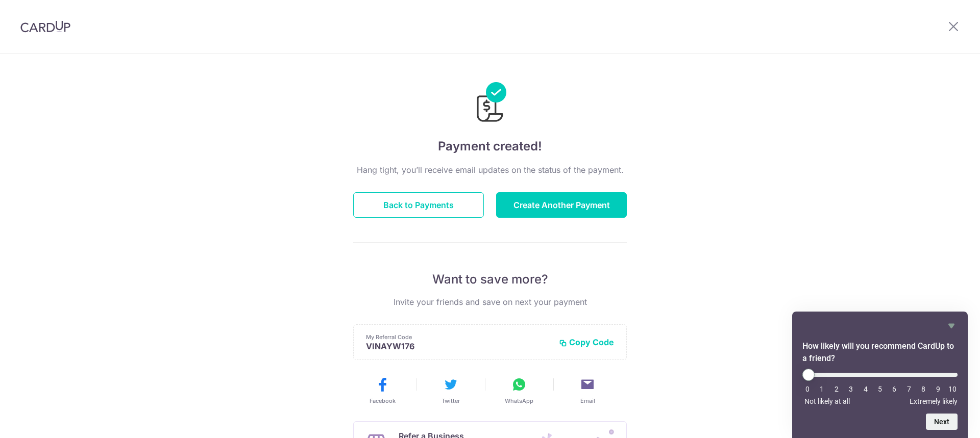 The image size is (980, 438). What do you see at coordinates (562, 205) in the screenshot?
I see `button: Create Another Payment` at bounding box center [562, 205].